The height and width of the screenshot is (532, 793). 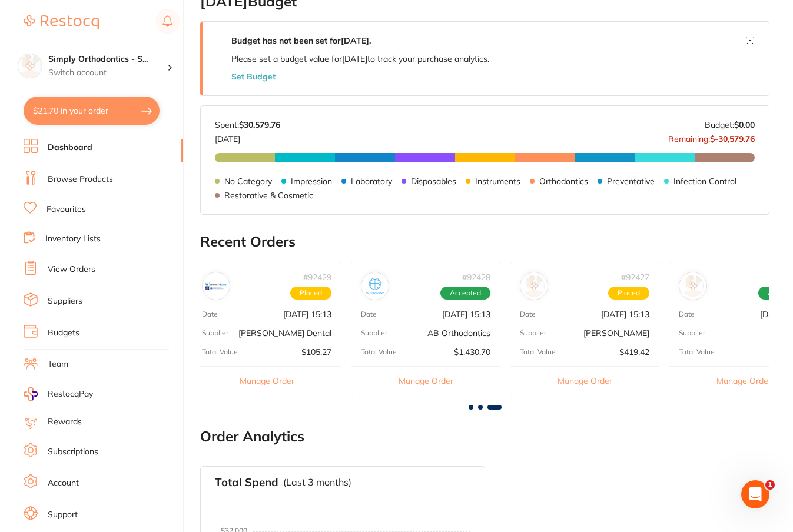 I want to click on p: Infection Control, so click(x=705, y=181).